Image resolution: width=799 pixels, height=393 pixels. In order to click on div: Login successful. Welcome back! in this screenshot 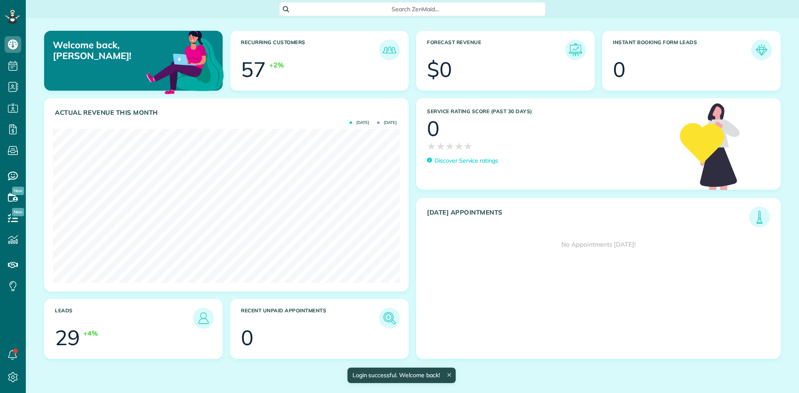, I will do `click(401, 376)`.